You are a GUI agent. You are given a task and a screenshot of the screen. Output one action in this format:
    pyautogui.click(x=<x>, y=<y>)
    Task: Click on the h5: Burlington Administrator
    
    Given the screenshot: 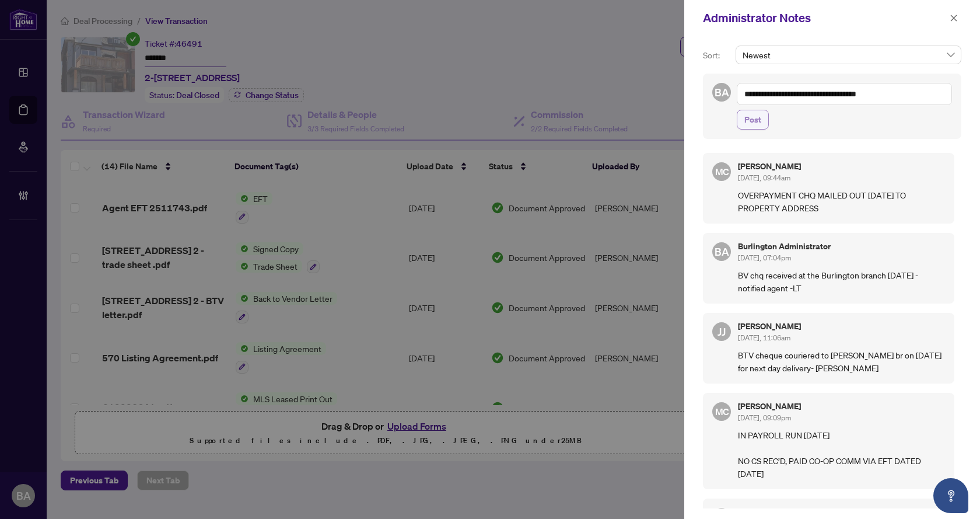 What is the action you would take?
    pyautogui.click(x=841, y=247)
    